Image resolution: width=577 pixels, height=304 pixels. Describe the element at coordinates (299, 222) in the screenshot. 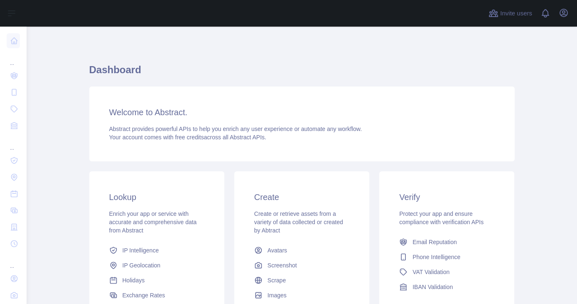

I see `span: Create or retrieve assets from a variety of data collected or created by Abtract` at that location.